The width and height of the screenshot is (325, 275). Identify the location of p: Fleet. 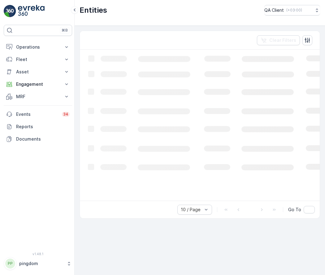
(38, 60).